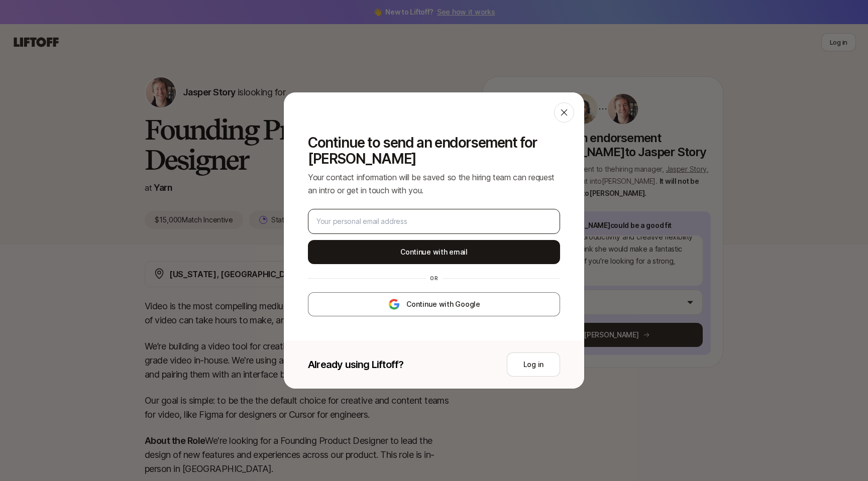  What do you see at coordinates (434, 278) in the screenshot?
I see `div: or` at bounding box center [434, 278].